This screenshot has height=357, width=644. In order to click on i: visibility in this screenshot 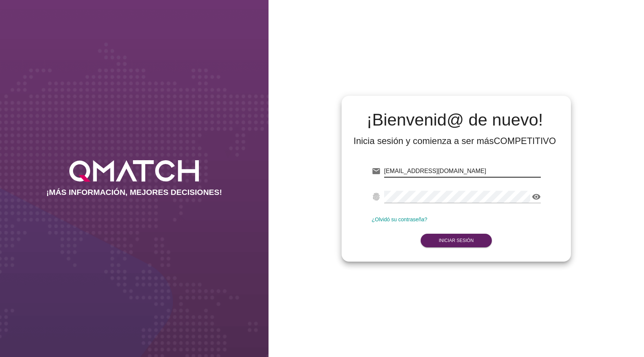, I will do `click(536, 196)`.